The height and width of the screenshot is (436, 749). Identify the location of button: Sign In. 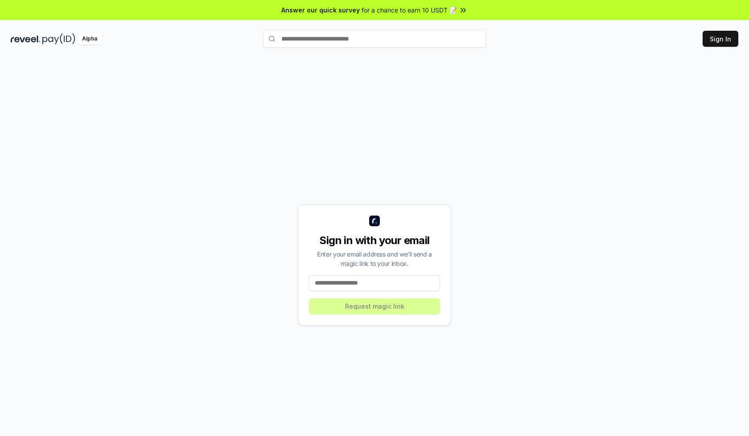
(720, 39).